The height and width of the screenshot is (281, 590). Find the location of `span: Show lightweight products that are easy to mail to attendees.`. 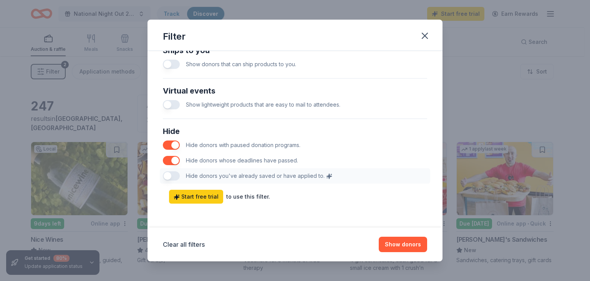

span: Show lightweight products that are easy to mail to attendees. is located at coordinates (263, 104).